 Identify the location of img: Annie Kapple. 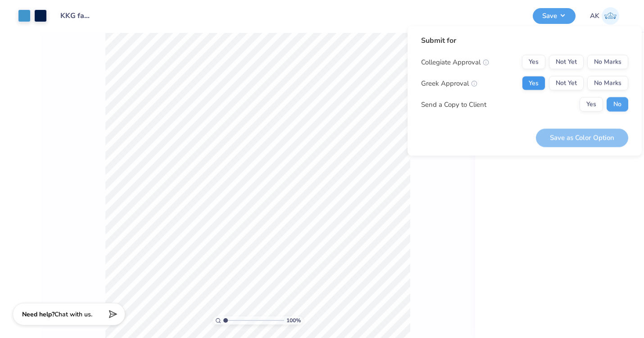
(610, 16).